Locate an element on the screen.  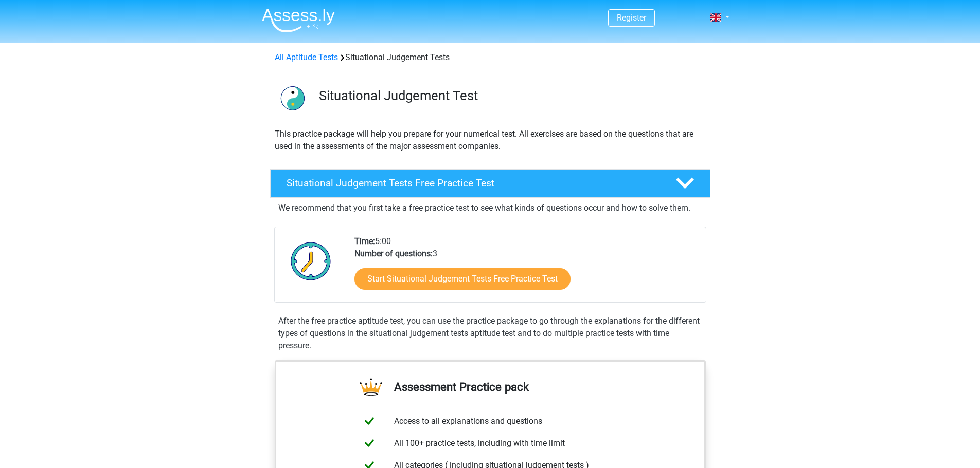
b: Number of questions: is located at coordinates (393, 253).